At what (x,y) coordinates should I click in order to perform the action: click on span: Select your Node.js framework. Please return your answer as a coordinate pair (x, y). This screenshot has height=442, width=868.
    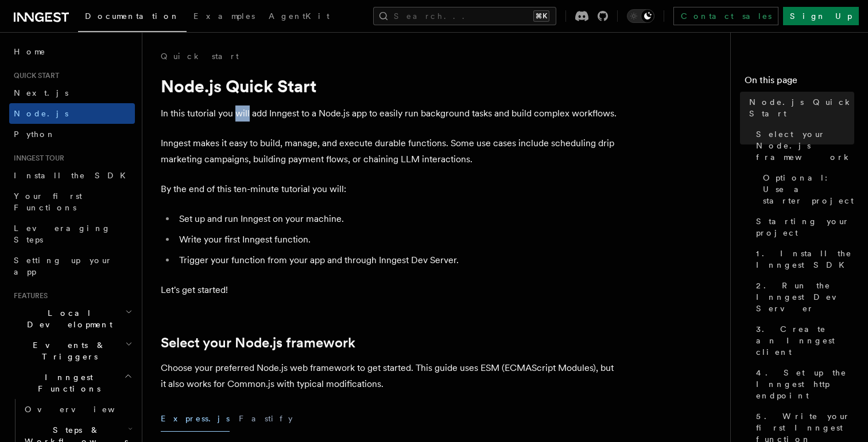
    Looking at the image, I should click on (805, 145).